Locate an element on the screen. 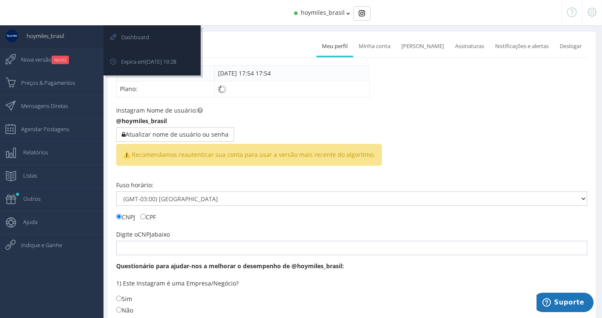 The height and width of the screenshot is (318, 602). label: Fuso horário: is located at coordinates (135, 185).